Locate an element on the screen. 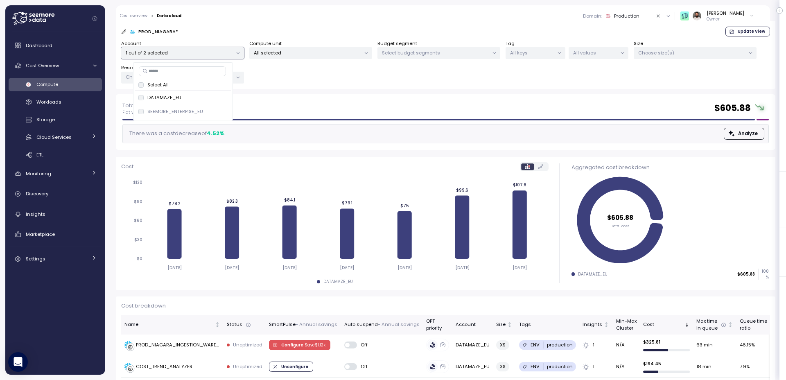 The width and height of the screenshot is (786, 380). span: Monitoring is located at coordinates (38, 174).